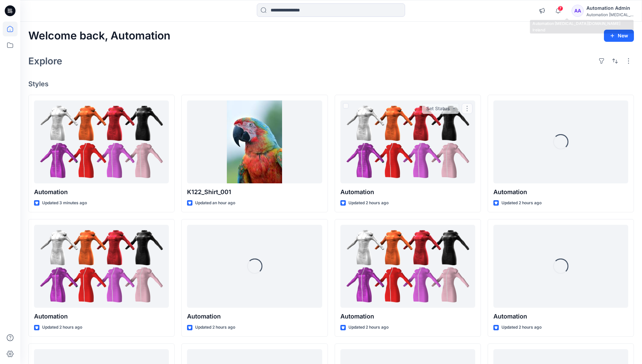  What do you see at coordinates (215, 203) in the screenshot?
I see `p: Updated an hour ago` at bounding box center [215, 203].